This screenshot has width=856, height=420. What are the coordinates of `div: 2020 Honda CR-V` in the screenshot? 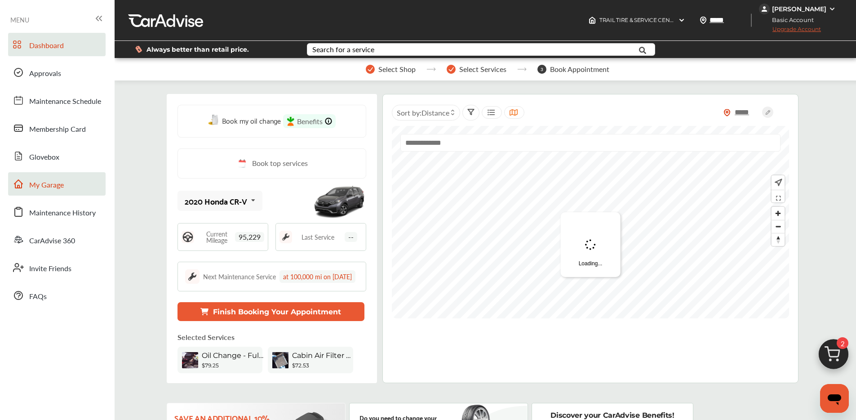 It's located at (216, 201).